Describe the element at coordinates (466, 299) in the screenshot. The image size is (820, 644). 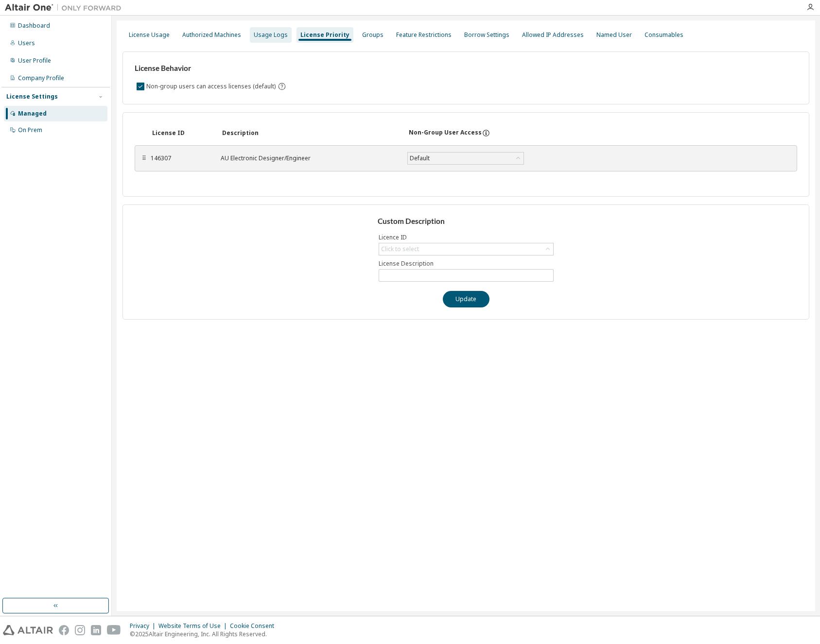
I see `button: Update` at that location.